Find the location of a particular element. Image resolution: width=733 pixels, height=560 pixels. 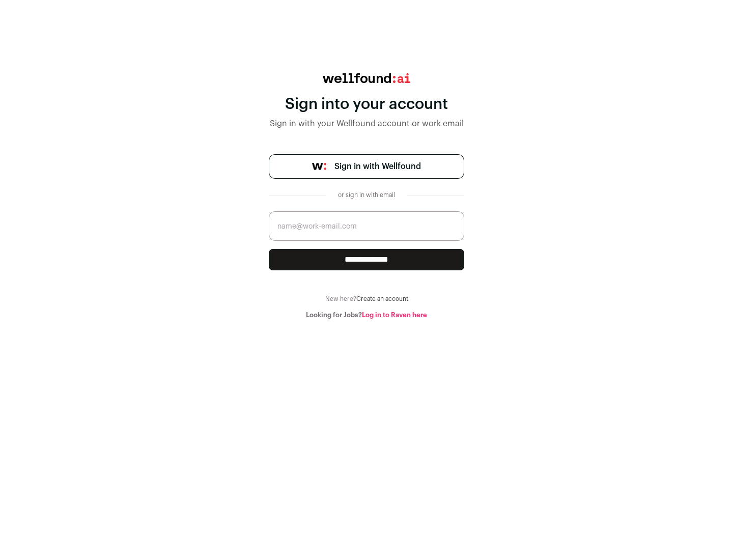

img: wellfound:ai is located at coordinates (366, 78).